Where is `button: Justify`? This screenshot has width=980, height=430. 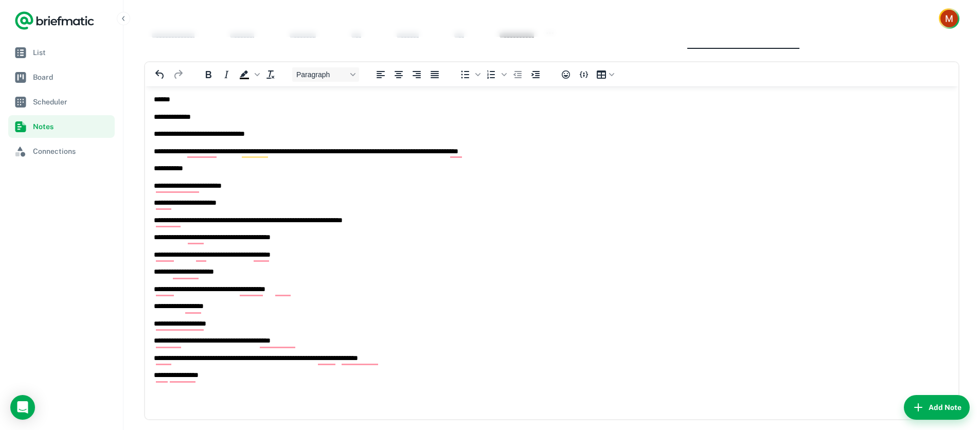
button: Justify is located at coordinates (434, 74).